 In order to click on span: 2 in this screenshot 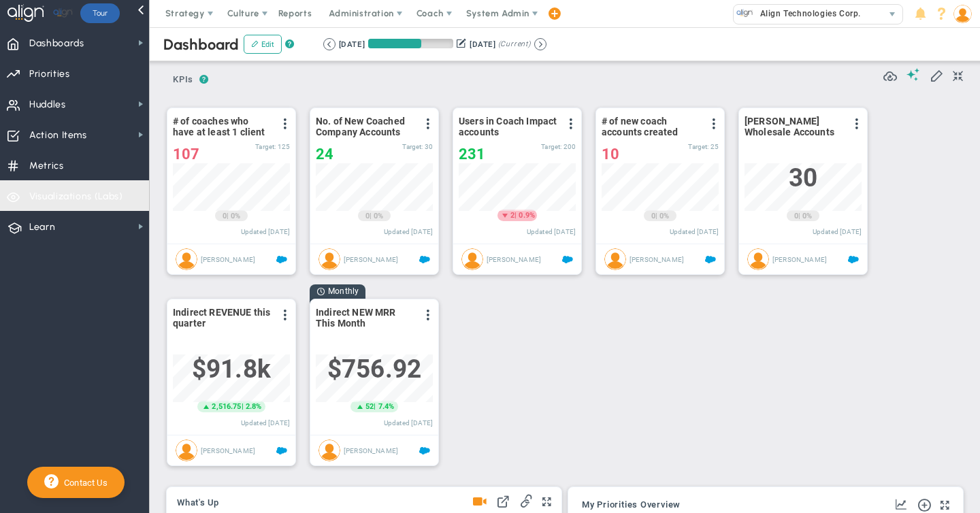, I will do `click(512, 216)`.